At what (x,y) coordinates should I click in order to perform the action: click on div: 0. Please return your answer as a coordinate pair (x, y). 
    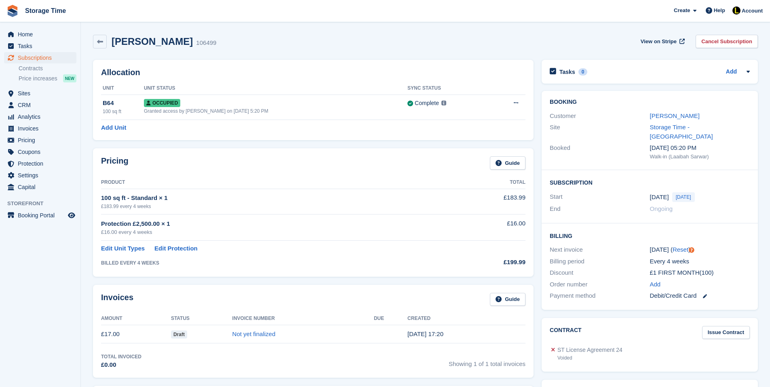
    Looking at the image, I should click on (583, 72).